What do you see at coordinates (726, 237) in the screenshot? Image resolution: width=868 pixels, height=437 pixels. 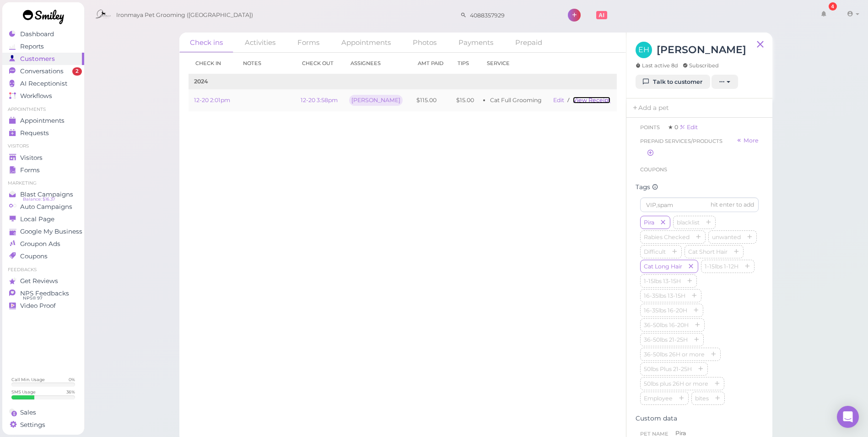 I see `span: unwanted` at bounding box center [726, 237].